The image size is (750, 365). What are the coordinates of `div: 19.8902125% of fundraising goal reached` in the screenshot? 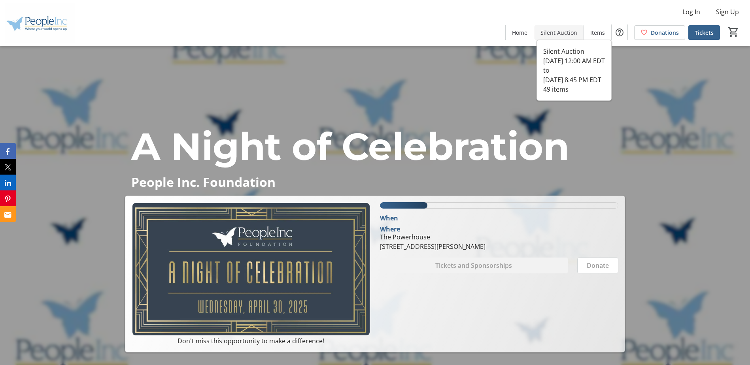 It's located at (499, 206).